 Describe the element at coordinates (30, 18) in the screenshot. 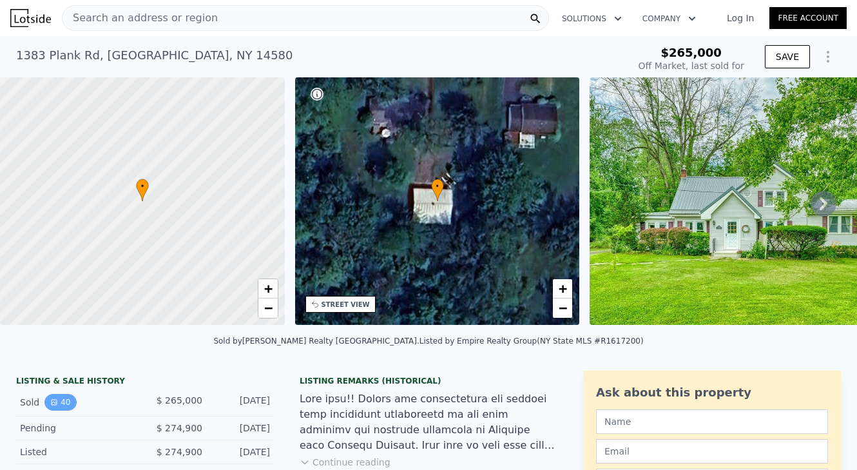

I see `img: Lotside` at that location.